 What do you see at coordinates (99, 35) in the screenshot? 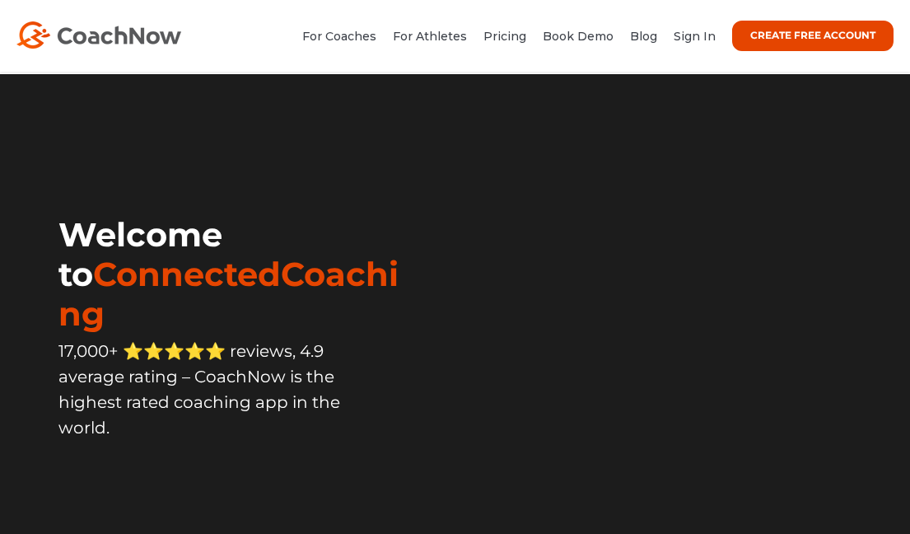
I see `img: CoachNow Logo` at bounding box center [99, 35].